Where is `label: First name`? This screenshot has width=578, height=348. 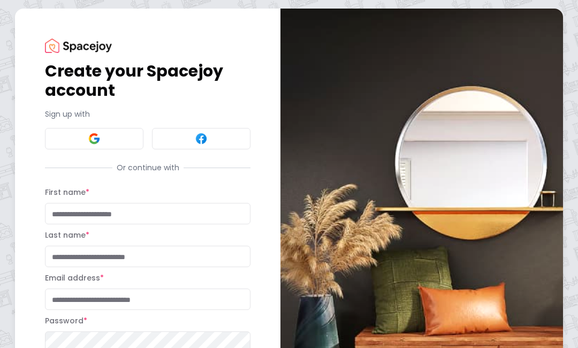
label: First name is located at coordinates (67, 192).